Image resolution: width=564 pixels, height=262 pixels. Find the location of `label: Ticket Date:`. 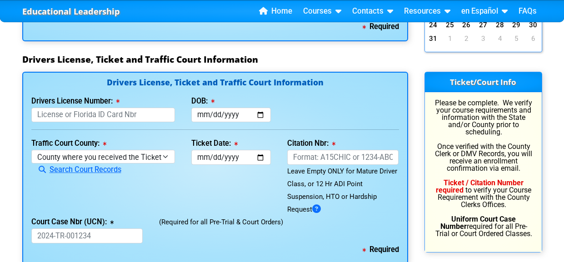

label: Ticket Date: is located at coordinates (215, 144).